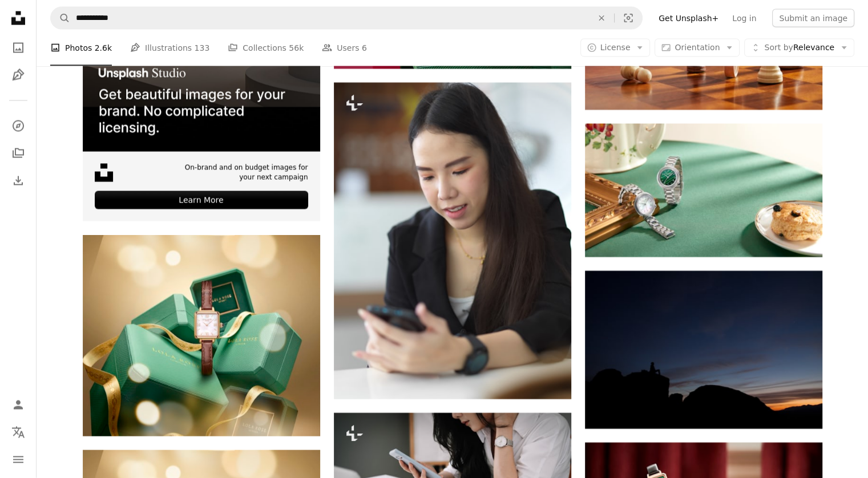 Image resolution: width=868 pixels, height=478 pixels. What do you see at coordinates (704, 350) in the screenshot?
I see `img: silhouette of person sitting during sunset` at bounding box center [704, 350].